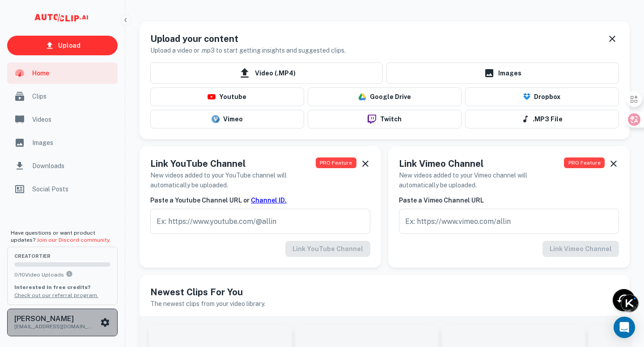  What do you see at coordinates (227, 97) in the screenshot?
I see `button: Youtube` at bounding box center [227, 97].